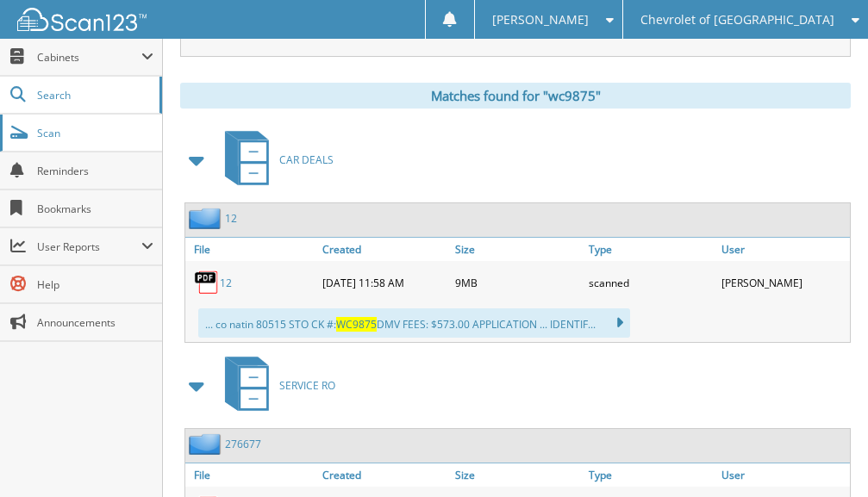 Image resolution: width=868 pixels, height=497 pixels. What do you see at coordinates (307, 385) in the screenshot?
I see `span: SERVICE RO` at bounding box center [307, 385].